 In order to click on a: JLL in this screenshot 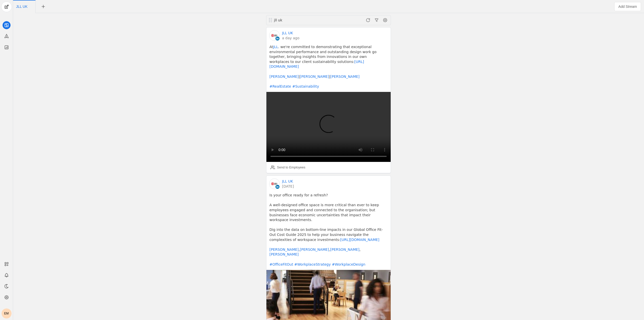, I will do `click(275, 47)`.